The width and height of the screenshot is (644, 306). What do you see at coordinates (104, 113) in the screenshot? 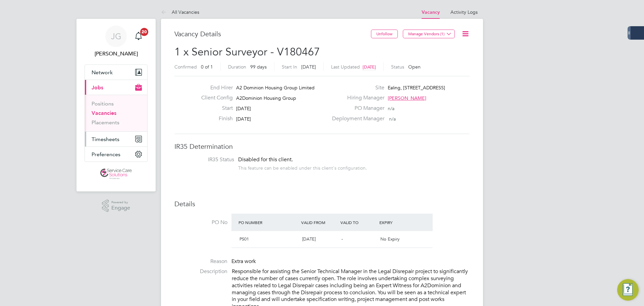
I see `a: Vacancies` at bounding box center [104, 113].